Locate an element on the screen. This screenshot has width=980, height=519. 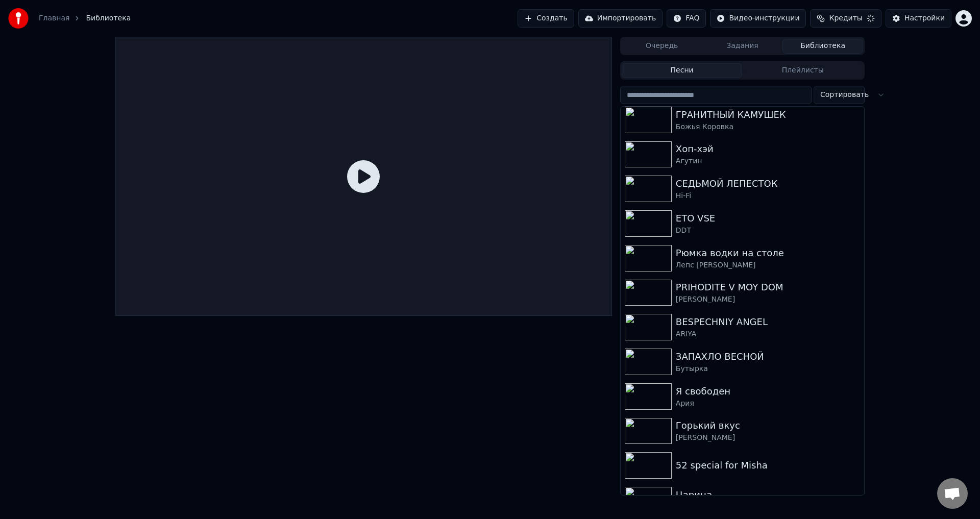
div: Горький вкус is located at coordinates (768, 426).